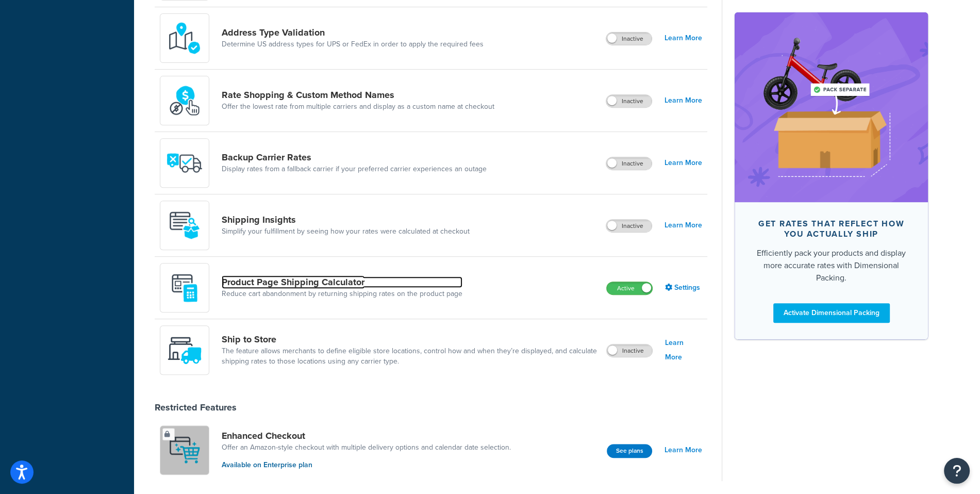 The image size is (980, 494). Describe the element at coordinates (353, 45) in the screenshot. I see `a: Determine US address types for UPS or FedEx in order to apply the required fees` at that location.